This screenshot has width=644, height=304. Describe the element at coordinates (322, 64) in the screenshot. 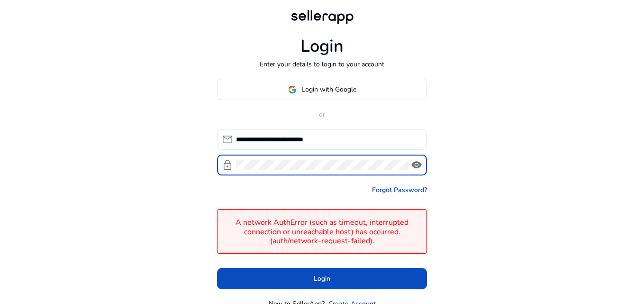

I see `p: Enter your details to login to your account` at that location.